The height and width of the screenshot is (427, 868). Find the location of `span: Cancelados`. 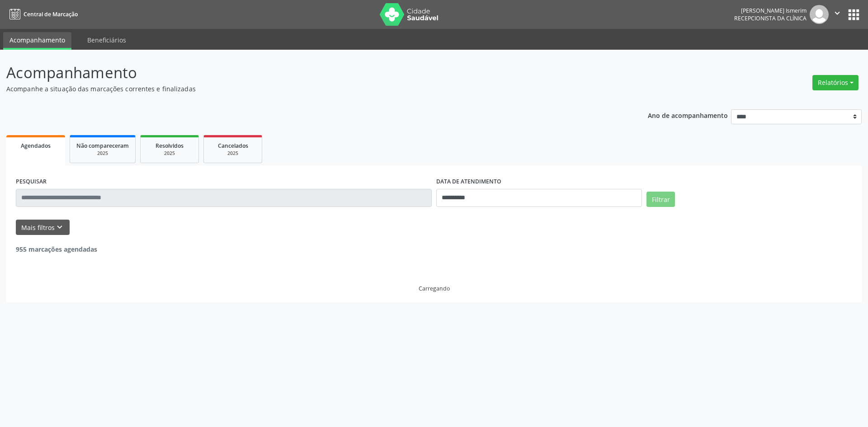

span: Cancelados is located at coordinates (233, 146).